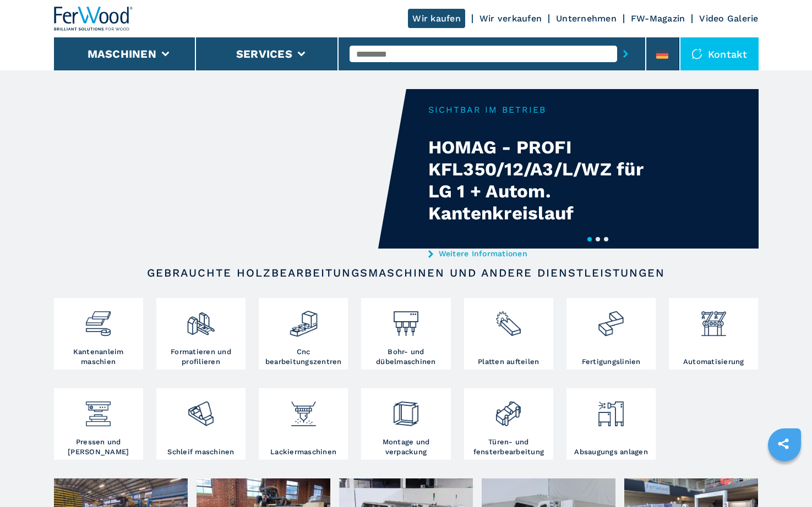 The image size is (812, 507). What do you see at coordinates (610, 320) in the screenshot?
I see `img: linee_di_produzione_2.png` at bounding box center [610, 320].